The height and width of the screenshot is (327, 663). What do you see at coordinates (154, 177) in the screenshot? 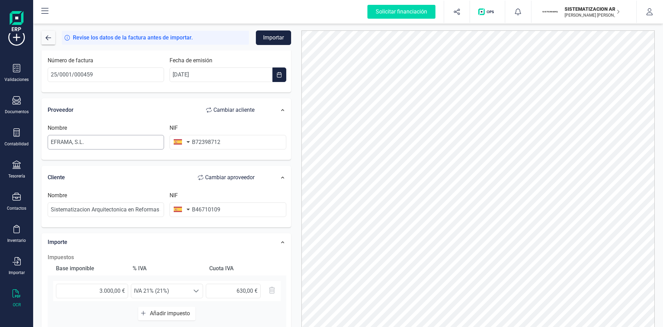
I see `div: Cliente` at bounding box center [154, 177].